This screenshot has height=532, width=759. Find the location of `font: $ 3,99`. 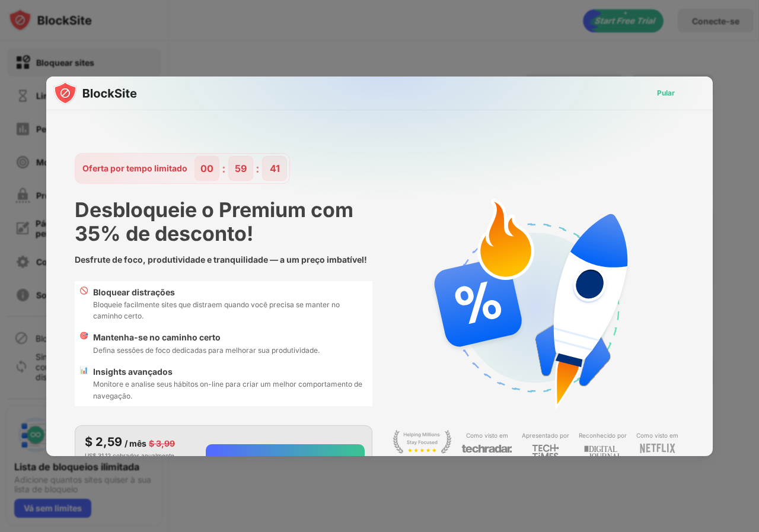

font: $ 3,99 is located at coordinates (162, 443).